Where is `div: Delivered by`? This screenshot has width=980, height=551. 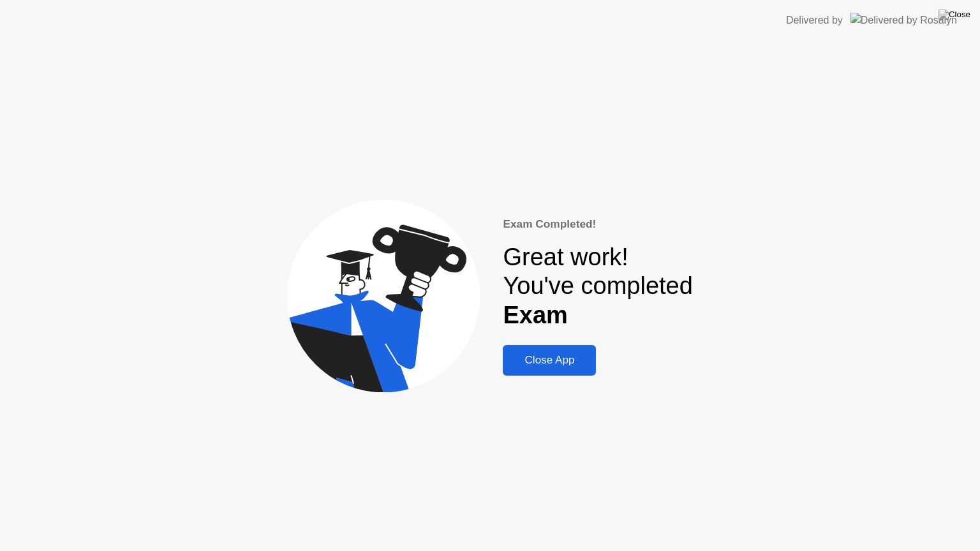
div: Delivered by is located at coordinates (814, 21).